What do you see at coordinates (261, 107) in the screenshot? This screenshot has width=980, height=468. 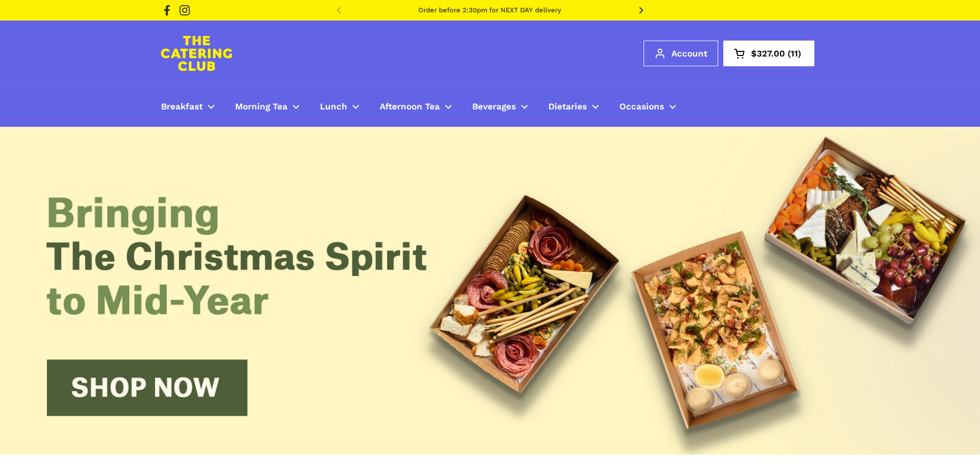 I see `span: Morning Tea` at bounding box center [261, 107].